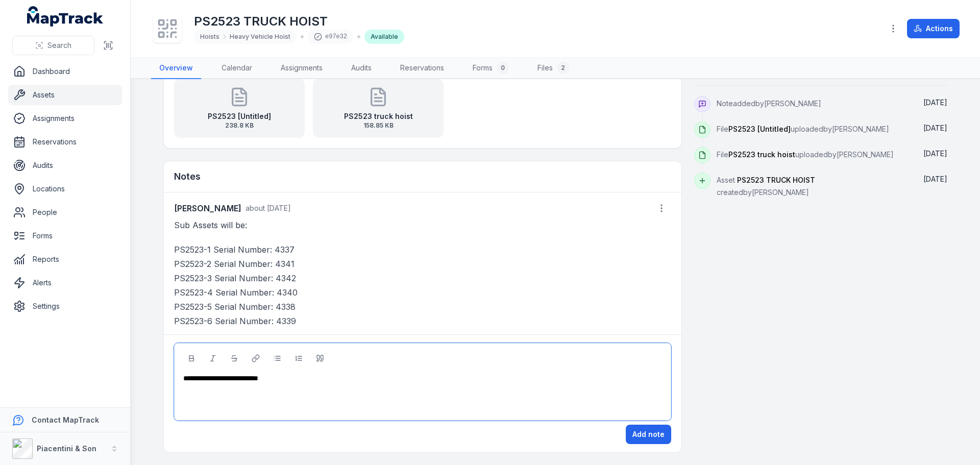 This screenshot has width=980, height=465. Describe the element at coordinates (212, 358) in the screenshot. I see `button: Italic` at that location.